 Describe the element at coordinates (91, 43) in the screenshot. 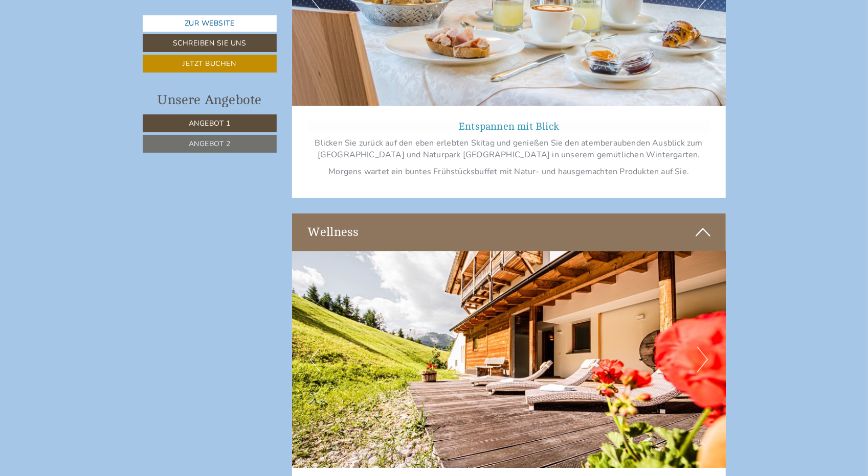

I see `div: Guten Tag, wie können wir Ihnen helfen?` at that location.